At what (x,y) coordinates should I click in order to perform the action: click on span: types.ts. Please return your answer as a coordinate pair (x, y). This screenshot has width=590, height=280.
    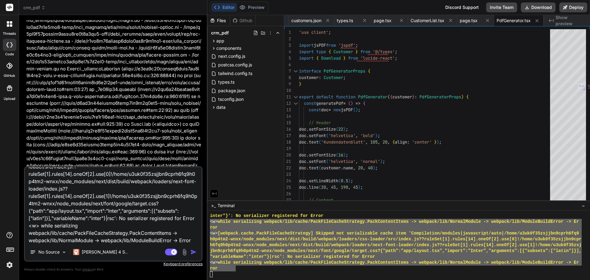
    Looking at the image, I should click on (226, 82).